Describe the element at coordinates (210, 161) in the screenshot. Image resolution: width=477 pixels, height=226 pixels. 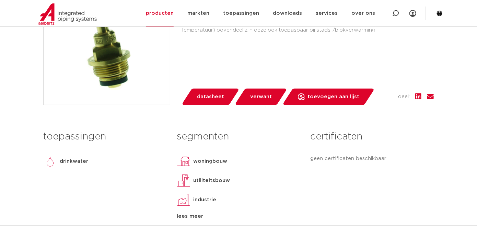
I see `p: woningbouw` at that location.